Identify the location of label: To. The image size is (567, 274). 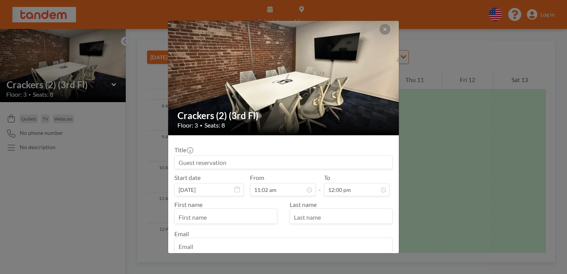
(327, 178).